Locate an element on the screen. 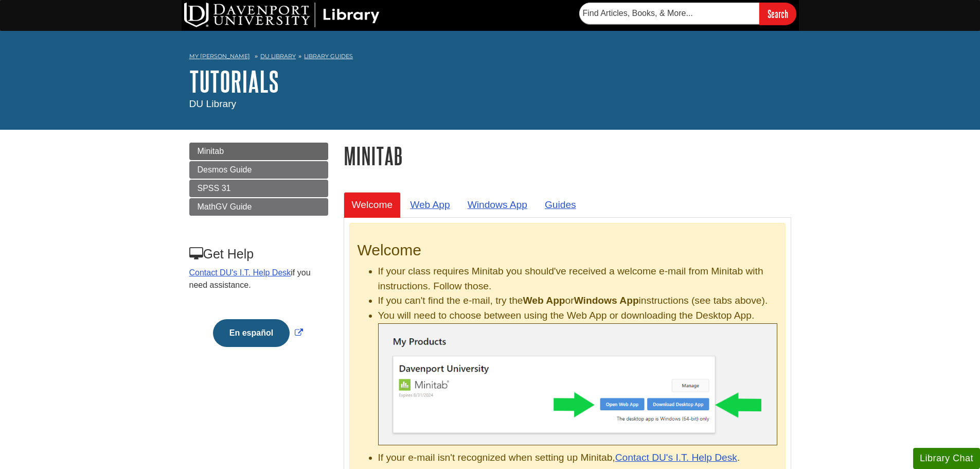 This screenshot has height=469, width=980. a: Windows App is located at coordinates (498, 204).